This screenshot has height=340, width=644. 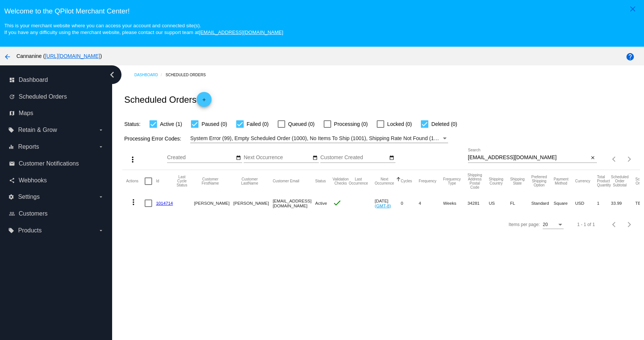 What do you see at coordinates (204, 102) in the screenshot?
I see `mat-icon: add` at bounding box center [204, 102].